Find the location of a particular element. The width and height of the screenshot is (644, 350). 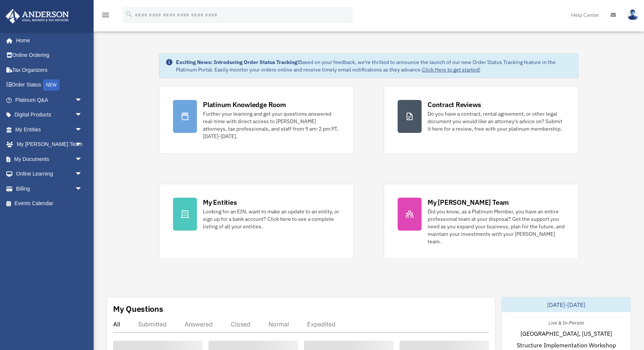

div: All is located at coordinates (117, 324).